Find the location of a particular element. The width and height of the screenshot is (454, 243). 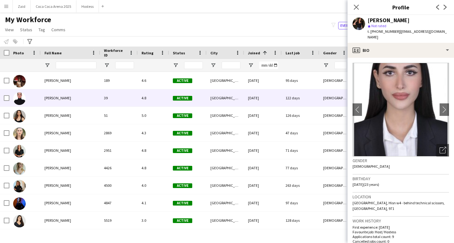

div: 47 days is located at coordinates (300, 133).